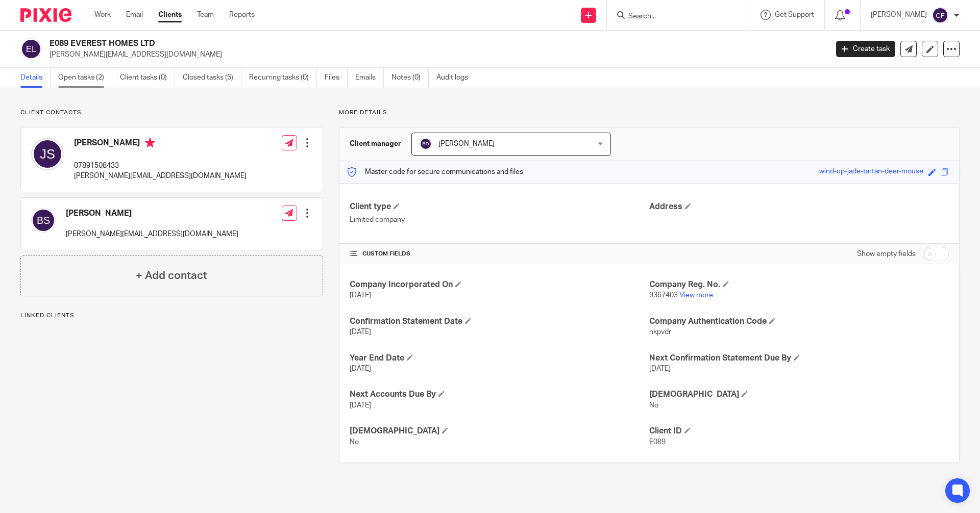 Image resolution: width=980 pixels, height=513 pixels. What do you see at coordinates (172, 316) in the screenshot?
I see `p: Linked clients` at bounding box center [172, 316].